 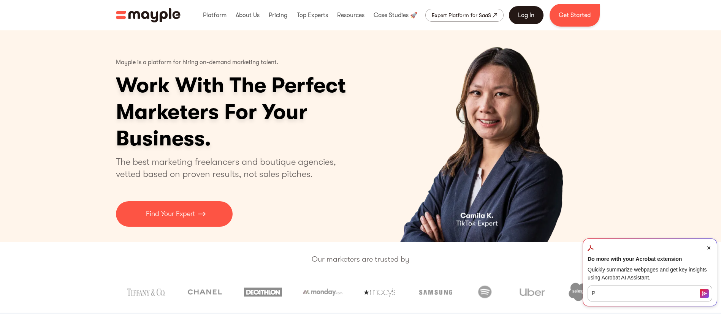 I want to click on div: Resources, so click(x=351, y=15).